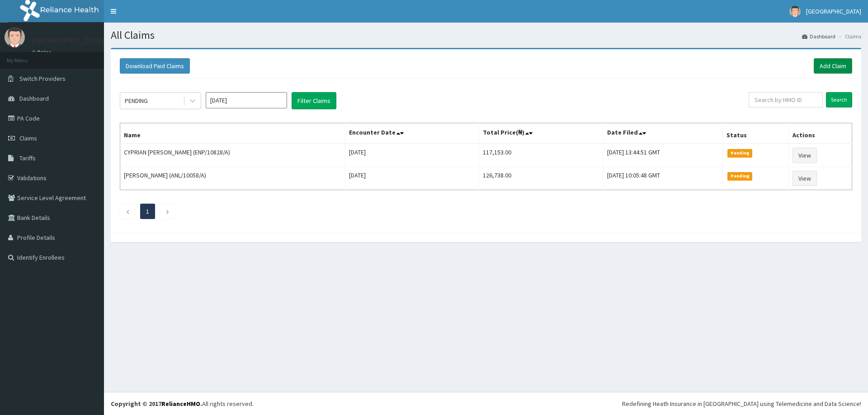  I want to click on footer: All rights reserved., so click(486, 403).